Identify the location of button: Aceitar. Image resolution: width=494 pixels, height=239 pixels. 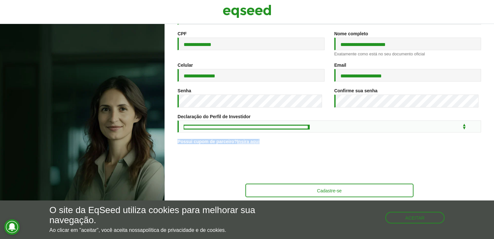
(415, 217).